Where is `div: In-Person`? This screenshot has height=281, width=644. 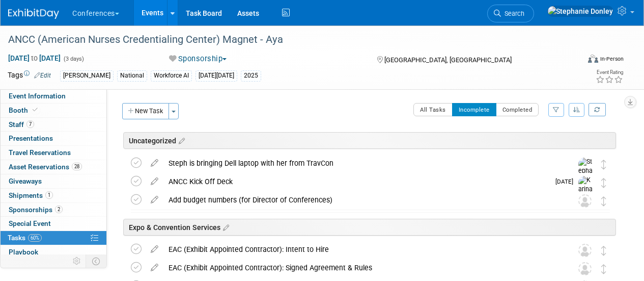
div: In-Person is located at coordinates (611, 59).